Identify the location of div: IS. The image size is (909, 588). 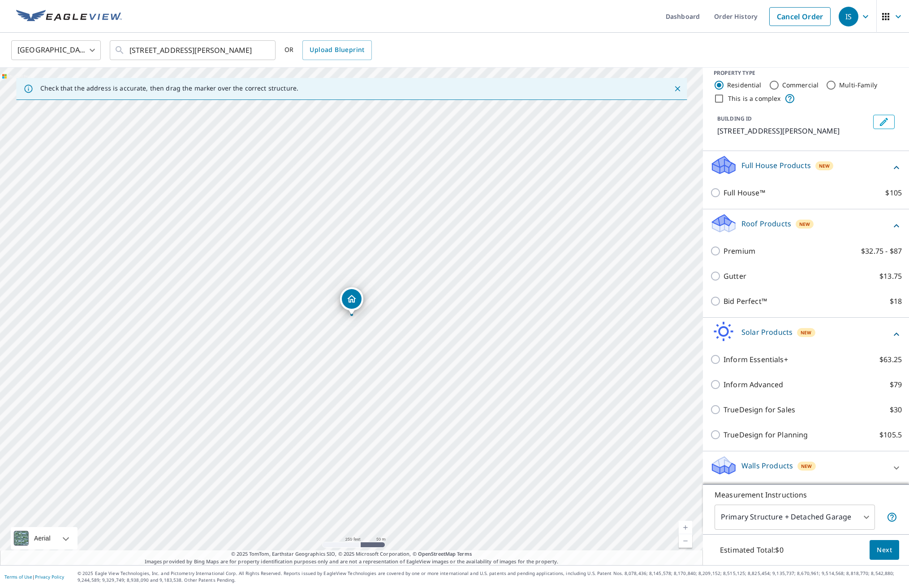
(849, 16).